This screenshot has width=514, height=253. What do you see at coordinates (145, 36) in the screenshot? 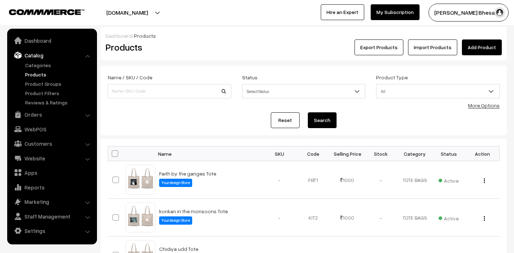
I see `span: Products` at bounding box center [145, 36].